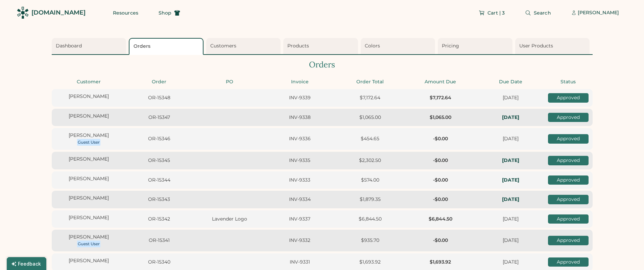 This screenshot has height=270, width=644. Describe the element at coordinates (491, 13) in the screenshot. I see `button: Cart | 3` at that location.